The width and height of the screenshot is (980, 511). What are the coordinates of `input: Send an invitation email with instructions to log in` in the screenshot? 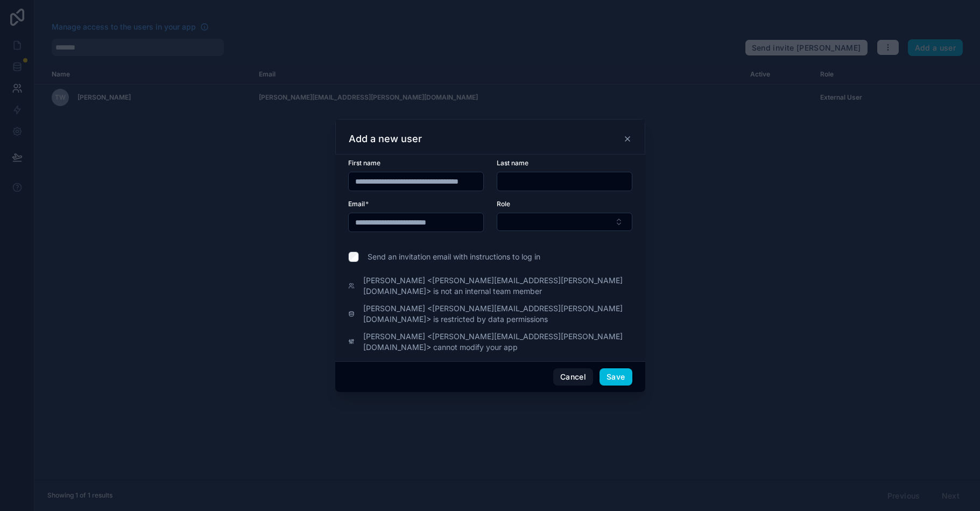 It's located at (354, 257).